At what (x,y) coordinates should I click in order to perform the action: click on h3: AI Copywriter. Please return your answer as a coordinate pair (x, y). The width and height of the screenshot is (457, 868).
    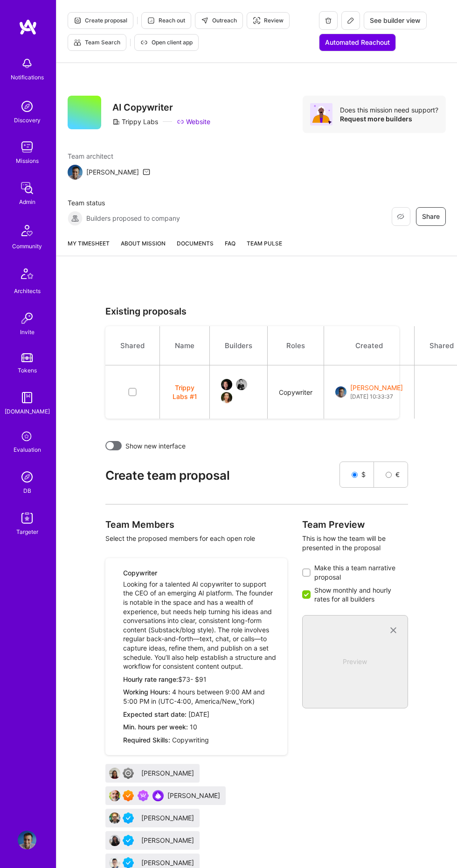
    Looking at the image, I should click on (161, 108).